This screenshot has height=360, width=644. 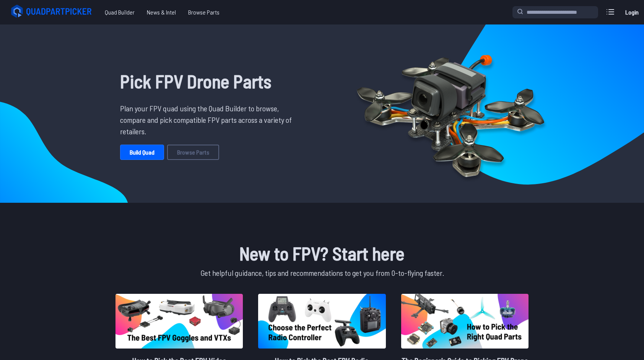 I want to click on span: Quad Builder, so click(x=120, y=12).